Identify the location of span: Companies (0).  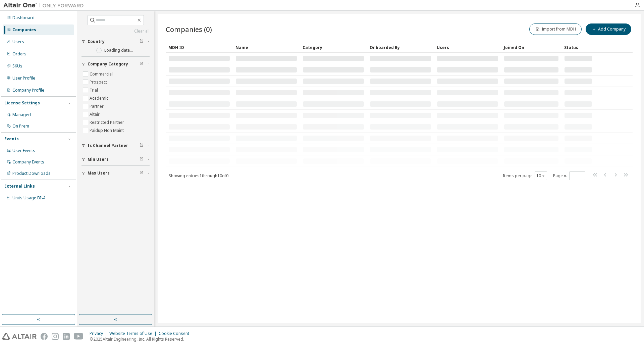
(189, 29).